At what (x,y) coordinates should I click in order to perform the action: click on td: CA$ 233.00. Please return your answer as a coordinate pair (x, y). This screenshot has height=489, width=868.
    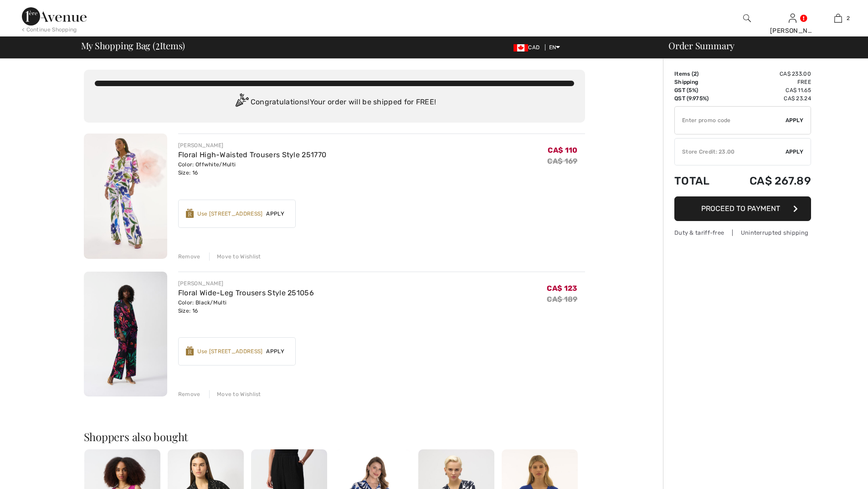
    Looking at the image, I should click on (767, 74).